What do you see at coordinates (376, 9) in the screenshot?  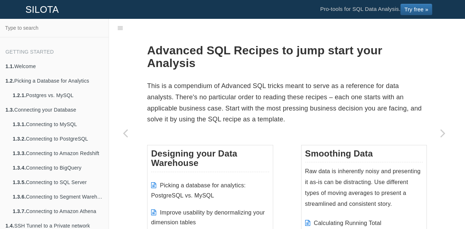 I see `li: Pro-tools for SQL Data Analysis.` at bounding box center [376, 9].